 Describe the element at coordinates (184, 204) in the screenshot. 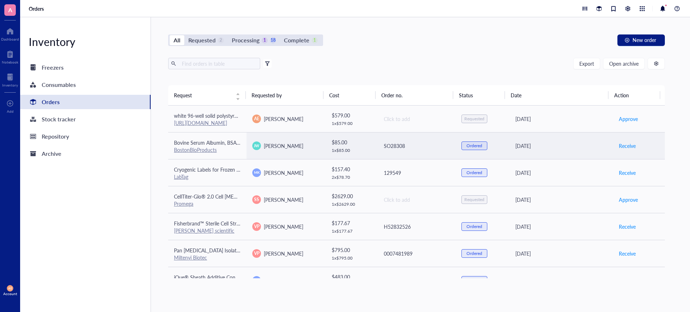

I see `a: Promega` at that location.